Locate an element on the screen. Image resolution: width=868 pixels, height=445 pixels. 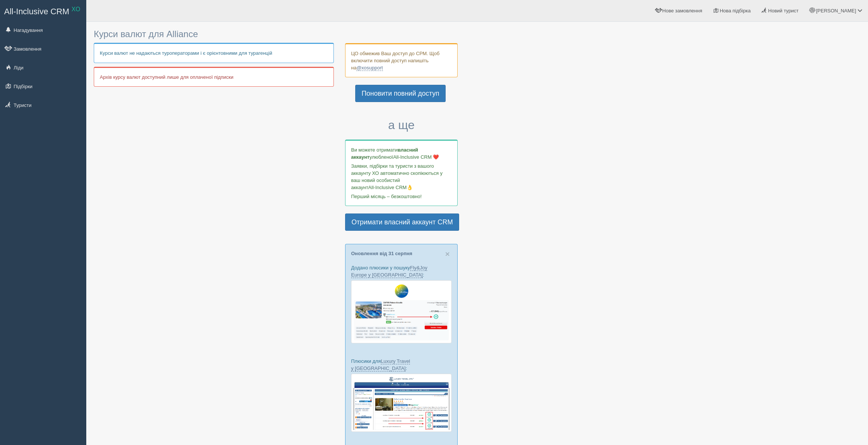
sup: XO is located at coordinates (76, 9).